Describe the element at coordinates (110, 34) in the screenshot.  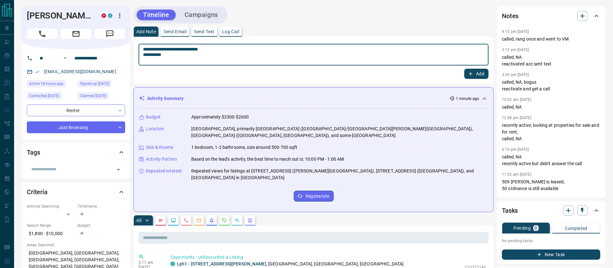
I see `span: Message` at that location.